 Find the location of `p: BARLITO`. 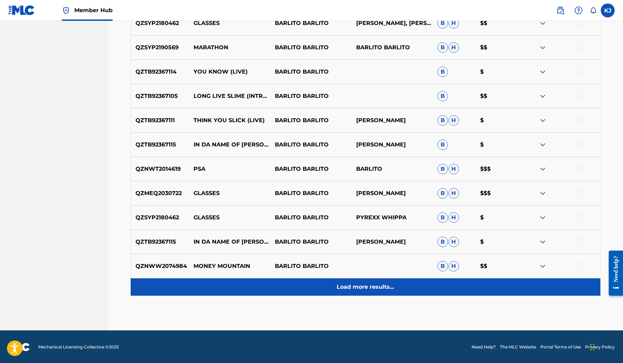

p: BARLITO is located at coordinates (392, 169).